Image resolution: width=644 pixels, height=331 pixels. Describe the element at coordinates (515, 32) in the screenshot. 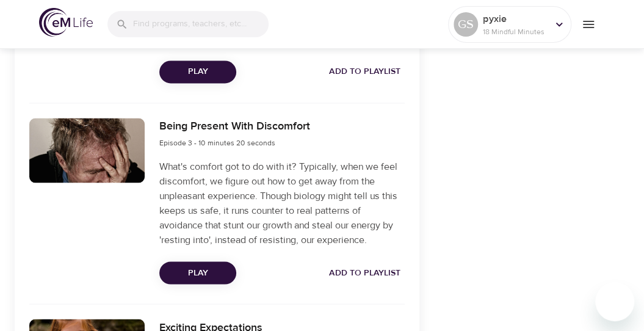

I see `p: 18 Mindful Minutes` at that location.